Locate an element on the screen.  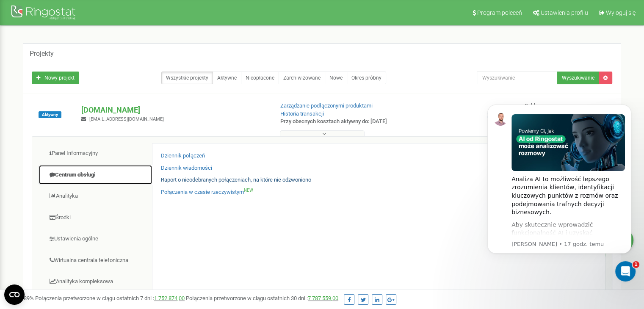
a: Analityka kompleksowa is located at coordinates (95, 282).